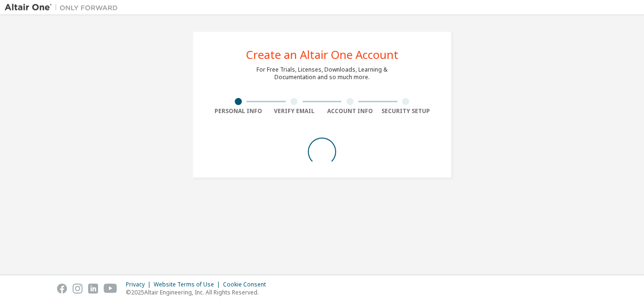 This screenshot has height=302, width=644. I want to click on img: instagram.svg, so click(77, 288).